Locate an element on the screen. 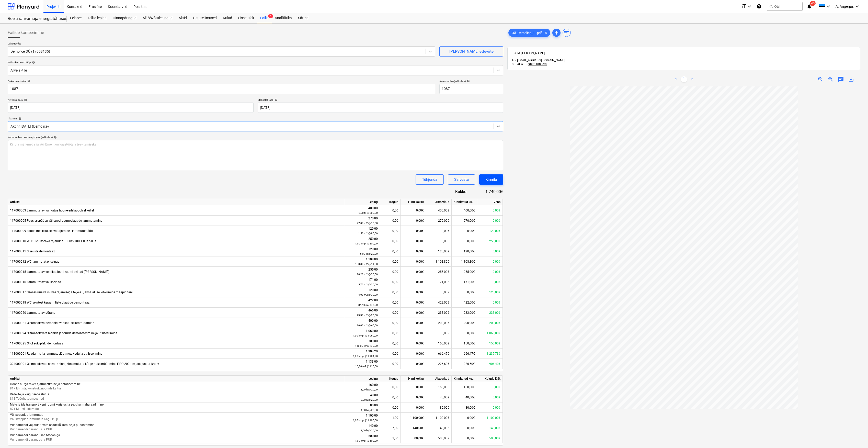  span: search is located at coordinates (771, 6).